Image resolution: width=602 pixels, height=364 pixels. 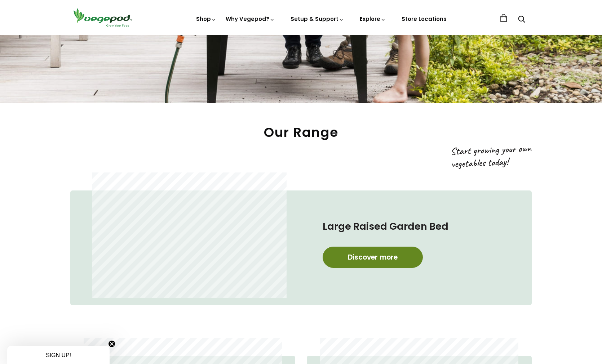 What do you see at coordinates (424, 19) in the screenshot?
I see `a: Store Locations` at bounding box center [424, 19].